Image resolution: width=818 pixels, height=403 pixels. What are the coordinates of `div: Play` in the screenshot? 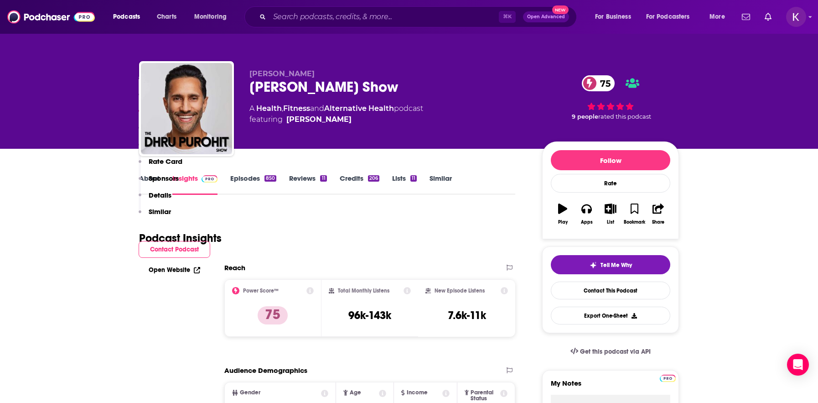 It's located at (563, 222).